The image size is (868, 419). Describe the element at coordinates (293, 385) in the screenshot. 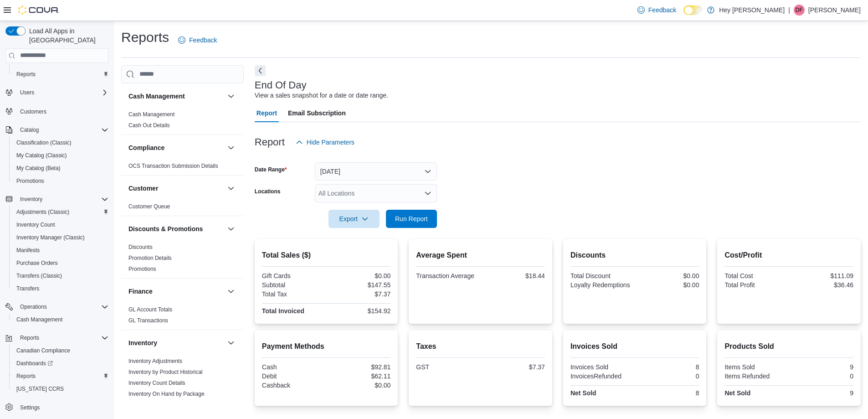

I see `div: Cashback` at that location.